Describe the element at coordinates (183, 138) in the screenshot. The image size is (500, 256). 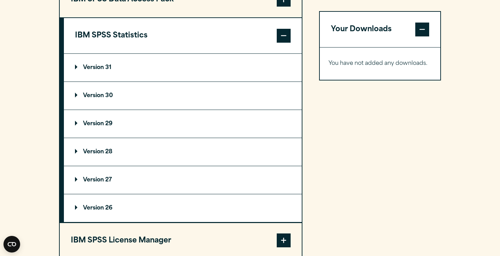
I see `div: IBM SPSS Statistics` at that location.